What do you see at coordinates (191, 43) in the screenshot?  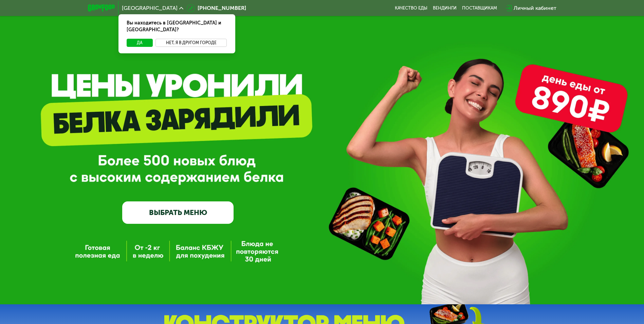 I see `button: Нет, я в другом городе` at bounding box center [191, 43].